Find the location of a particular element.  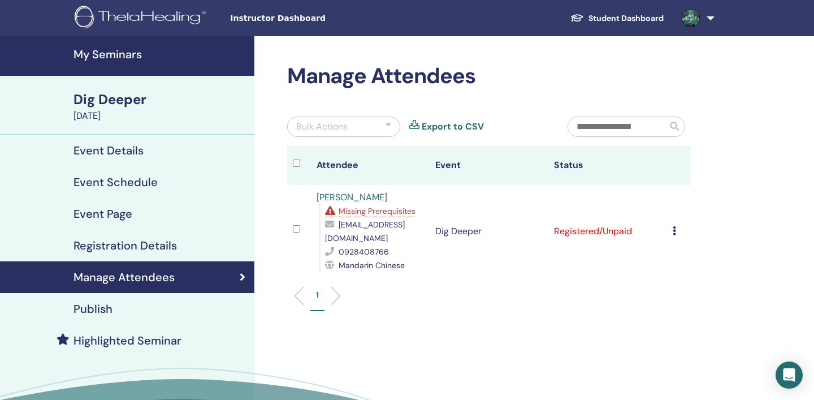

div: Dig Deeper is located at coordinates (161, 99).